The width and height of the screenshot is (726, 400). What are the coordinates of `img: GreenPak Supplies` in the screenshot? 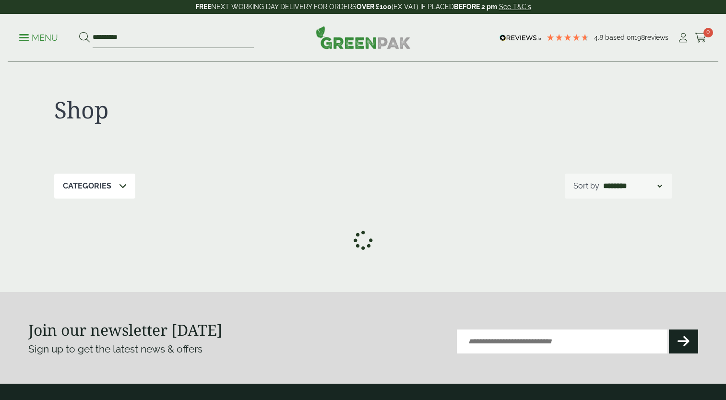 It's located at (363, 37).